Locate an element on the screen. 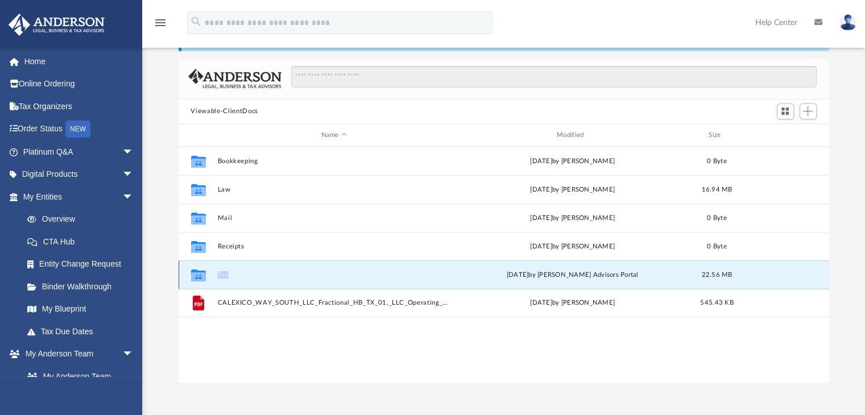 Image resolution: width=865 pixels, height=415 pixels. button: Add is located at coordinates (809, 112).